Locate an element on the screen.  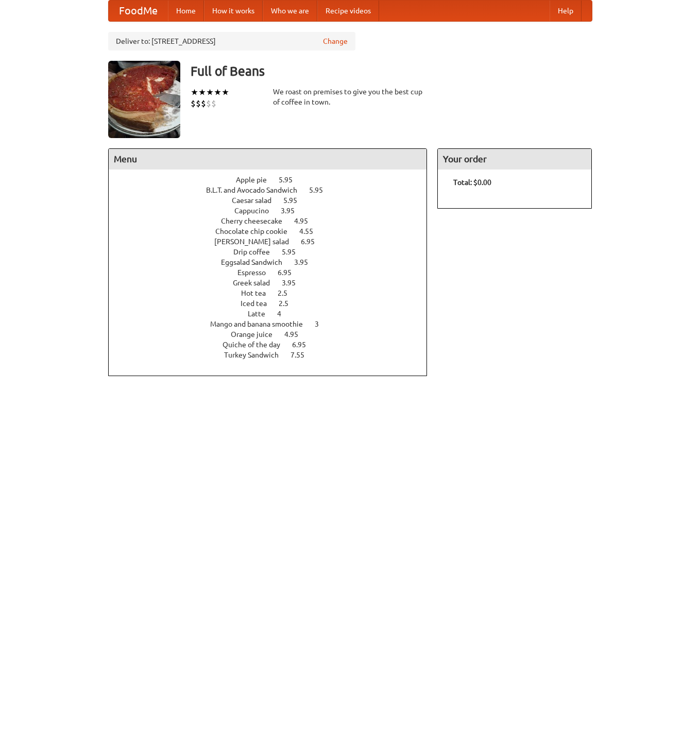
a: Help is located at coordinates (566, 11).